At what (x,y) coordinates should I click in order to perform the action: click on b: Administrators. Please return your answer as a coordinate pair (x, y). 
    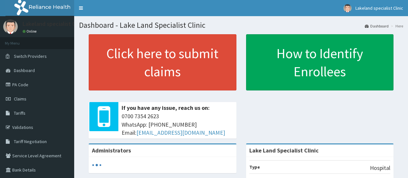
    Looking at the image, I should click on (111, 150).